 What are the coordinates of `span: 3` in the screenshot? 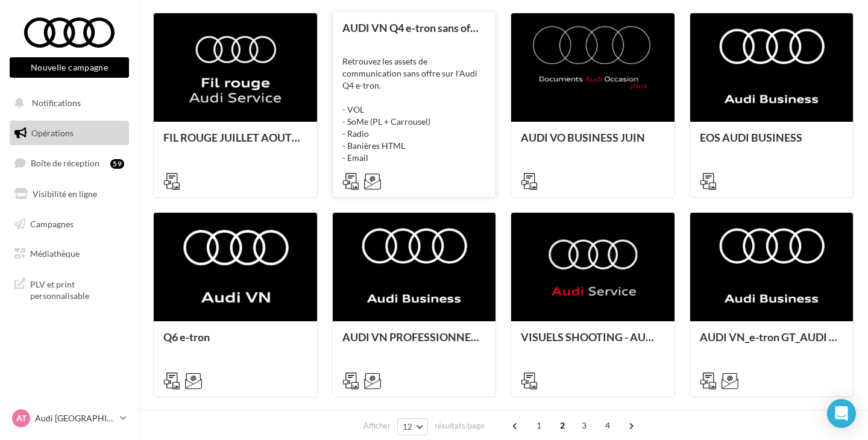 It's located at (584, 425).